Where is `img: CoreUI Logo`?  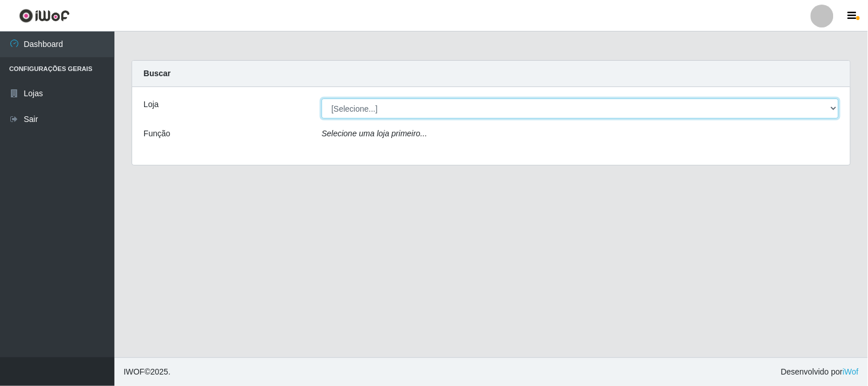
img: CoreUI Logo is located at coordinates (44, 16).